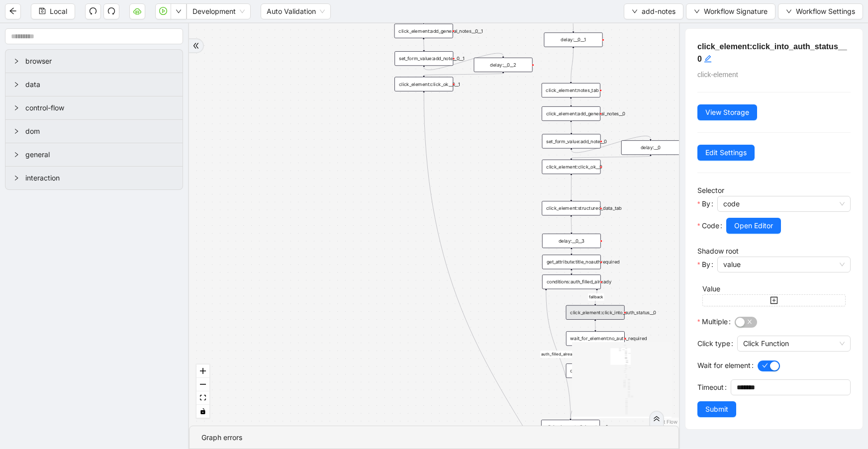  I want to click on div: click to edit id, so click(708, 59).